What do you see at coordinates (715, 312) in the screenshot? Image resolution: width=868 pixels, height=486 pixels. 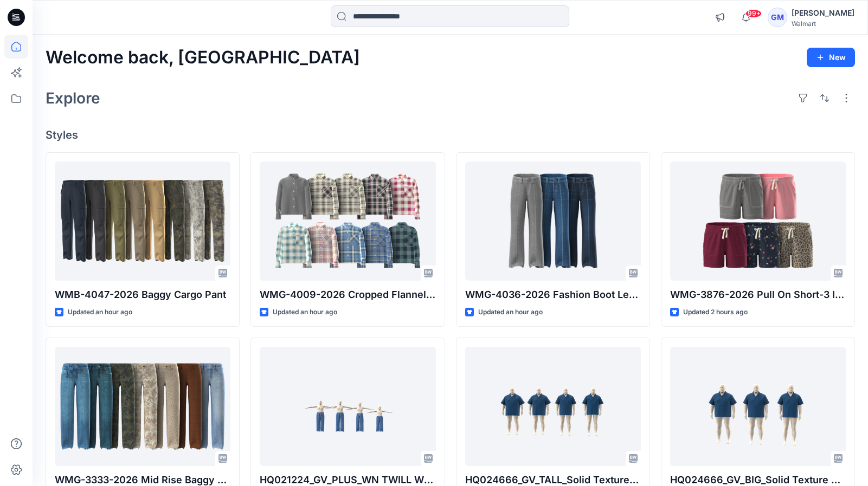 I see `p: Updated 2 hours ago` at bounding box center [715, 312].